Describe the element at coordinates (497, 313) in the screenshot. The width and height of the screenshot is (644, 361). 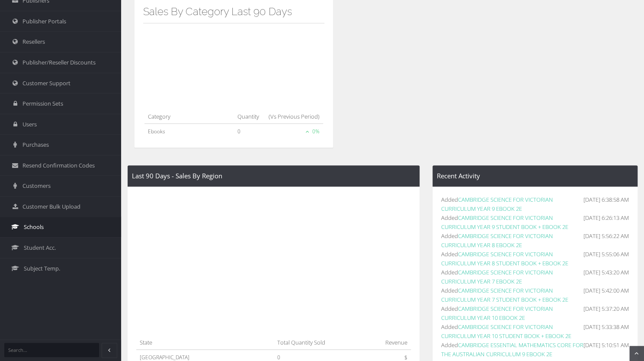
I see `a: CAMBRIDGE SCIENCE FOR VICTORIAN CURRICULUM YEAR 10 EBOOK 2E` at that location.